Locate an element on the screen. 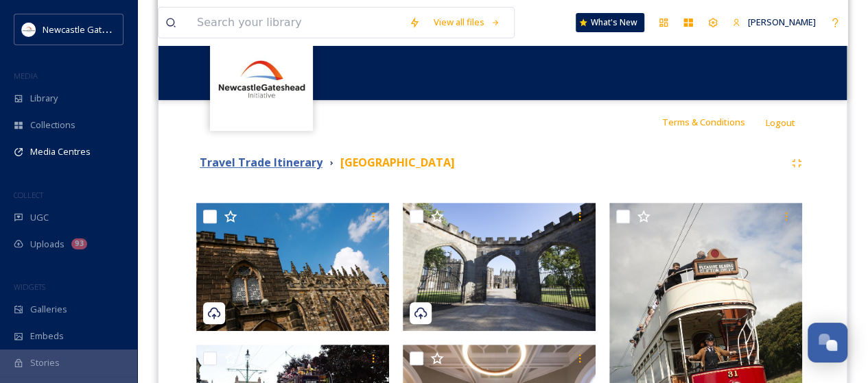 Image resolution: width=868 pixels, height=383 pixels. span: Uploads is located at coordinates (47, 244).